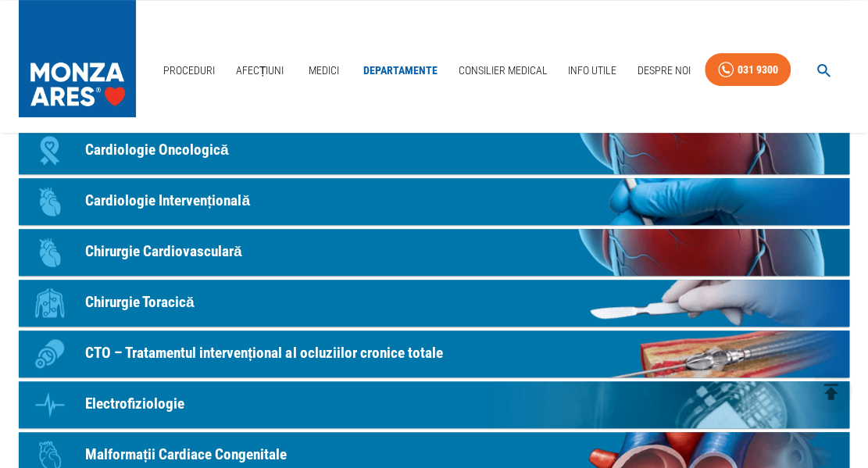  I want to click on a: Consilier Medical, so click(502, 70).